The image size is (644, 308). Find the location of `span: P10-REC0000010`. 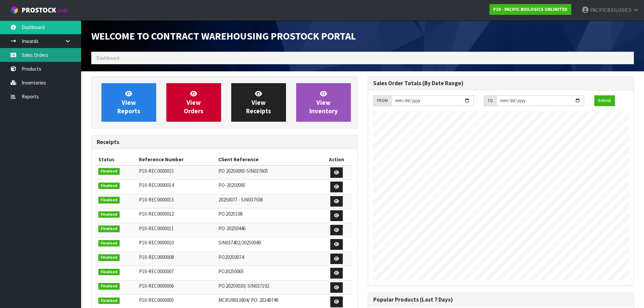

span: P10-REC0000010 is located at coordinates (156, 242).